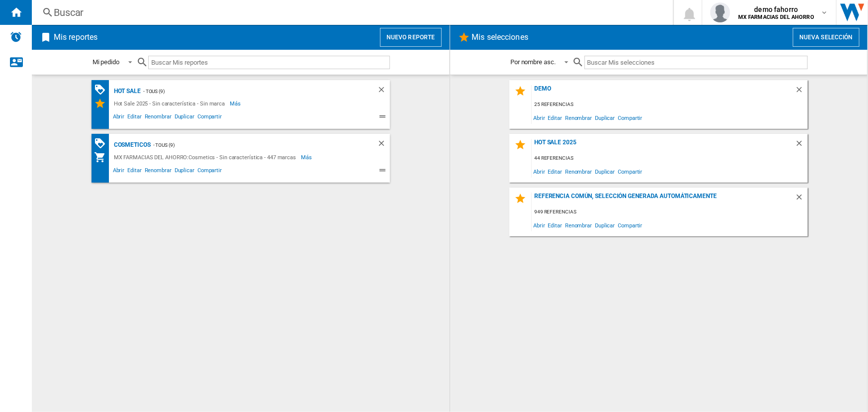  I want to click on div: Hot Sale, so click(126, 91).